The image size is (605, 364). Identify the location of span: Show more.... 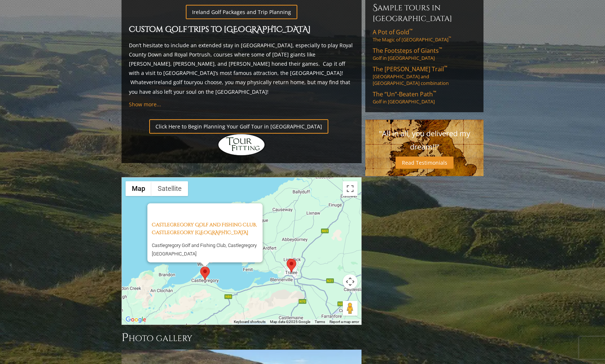
(145, 104).